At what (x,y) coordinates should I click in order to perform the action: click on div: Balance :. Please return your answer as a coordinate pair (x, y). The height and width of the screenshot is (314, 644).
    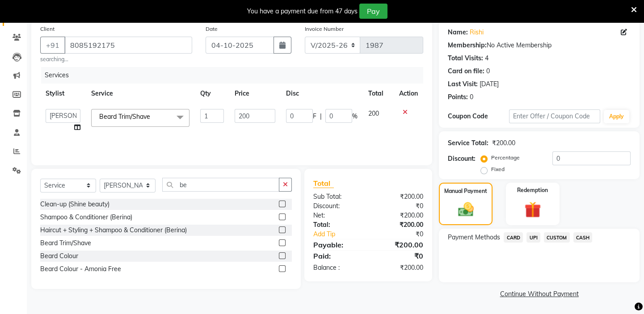
    Looking at the image, I should click on (338, 267).